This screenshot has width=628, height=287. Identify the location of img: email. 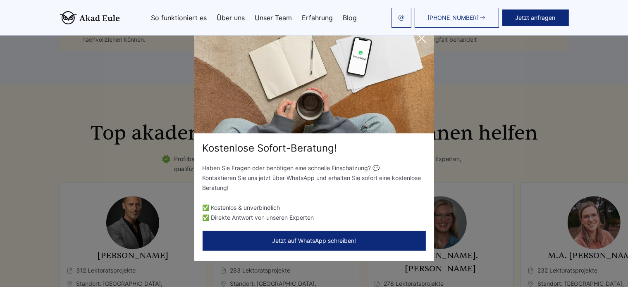
(401, 18).